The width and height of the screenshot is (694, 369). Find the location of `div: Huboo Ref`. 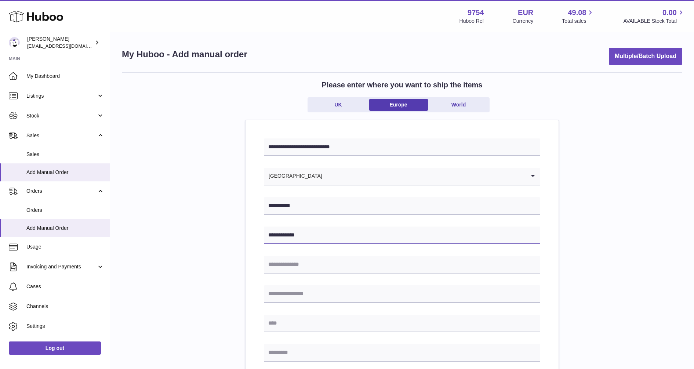

div: Huboo Ref is located at coordinates (472, 21).